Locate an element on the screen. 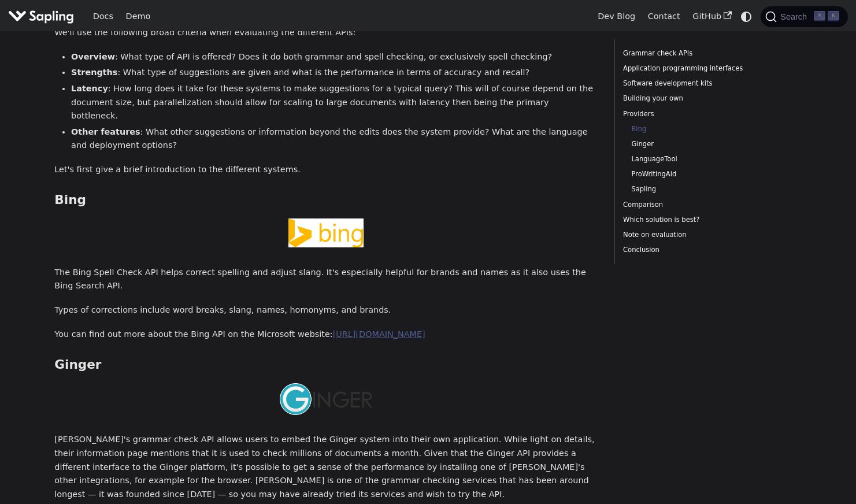 Image resolution: width=856 pixels, height=504 pixels. a: Ginger is located at coordinates (704, 144).